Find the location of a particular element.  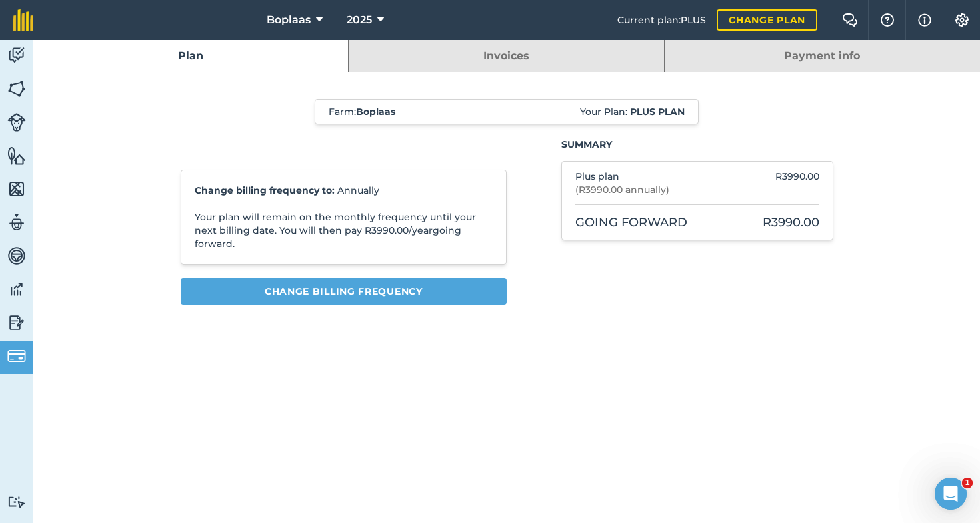

a: Plan is located at coordinates (191, 56).